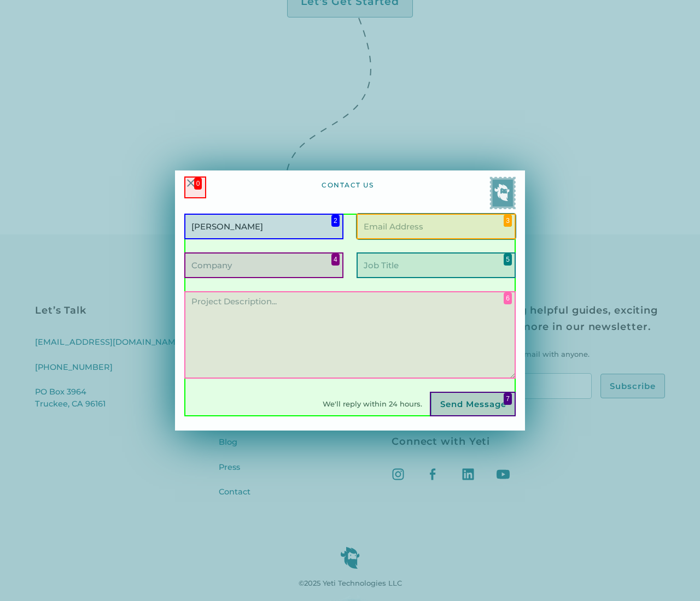 The width and height of the screenshot is (700, 601). Describe the element at coordinates (473, 404) in the screenshot. I see `input: Send Message` at that location.